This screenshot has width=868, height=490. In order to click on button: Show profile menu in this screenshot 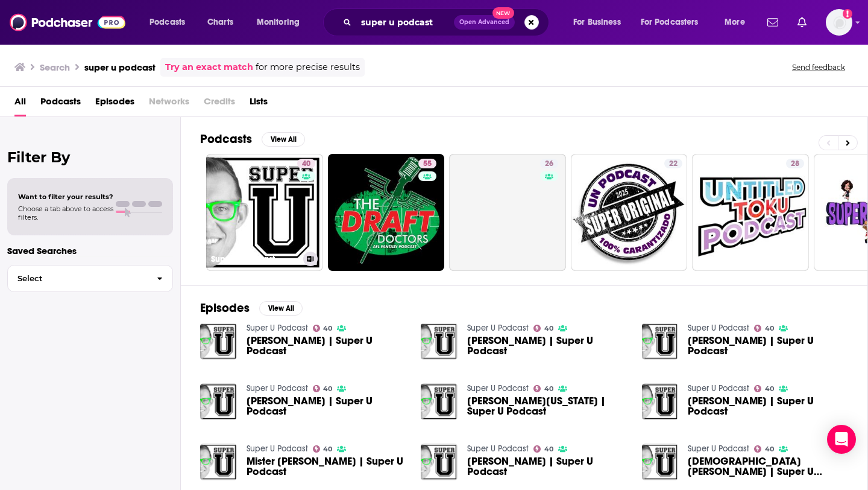, I will do `click(840, 22)`.